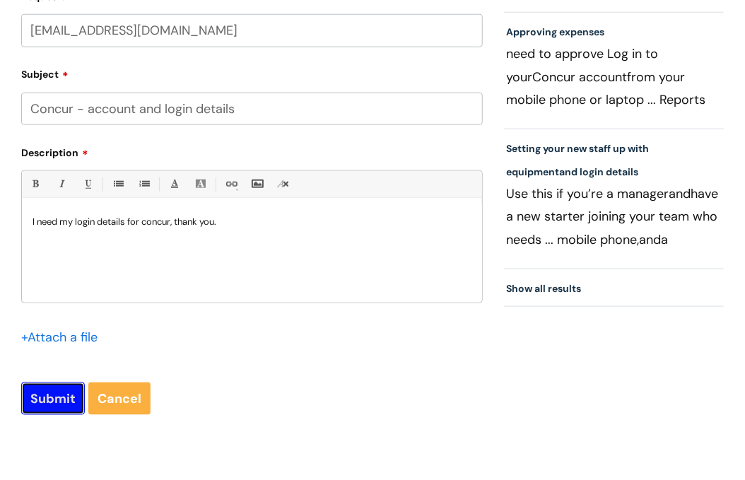 The height and width of the screenshot is (480, 745). Describe the element at coordinates (252, 222) in the screenshot. I see `p: I need my login details for concur, thank you.` at that location.